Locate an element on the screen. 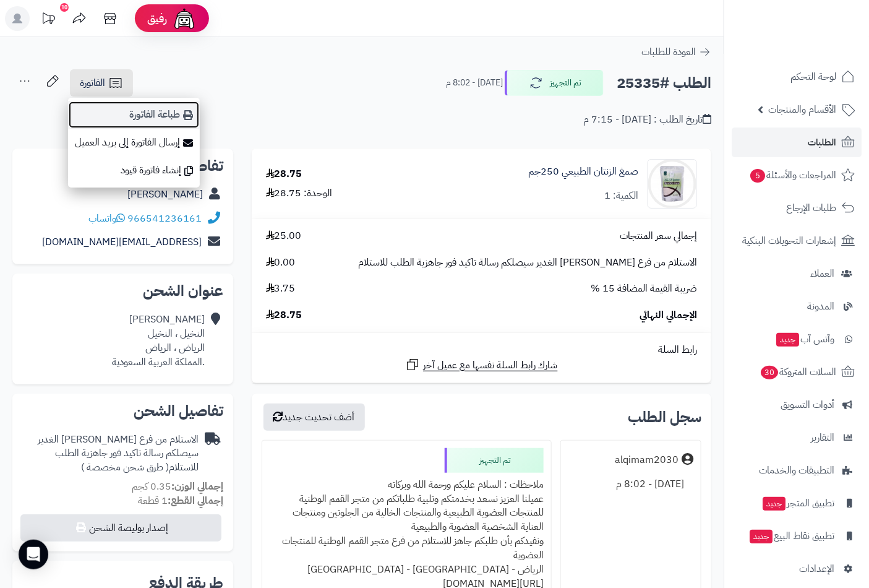 The height and width of the screenshot is (588, 869). span: أدوات التسويق is located at coordinates (807, 405).